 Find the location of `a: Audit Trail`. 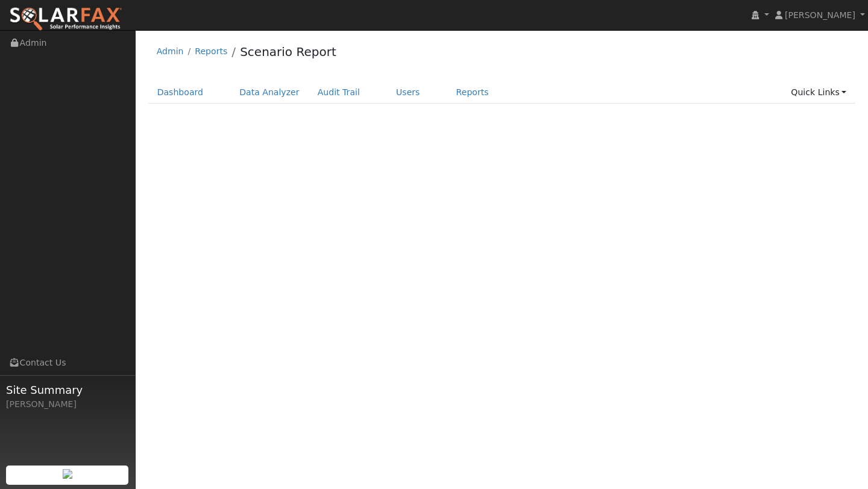

a: Audit Trail is located at coordinates (339, 92).